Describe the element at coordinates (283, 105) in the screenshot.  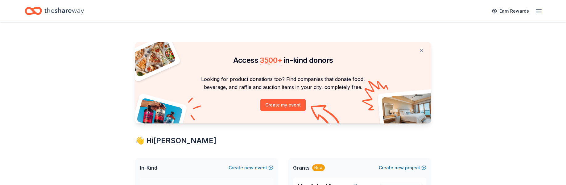
I see `button: Create my event` at that location.